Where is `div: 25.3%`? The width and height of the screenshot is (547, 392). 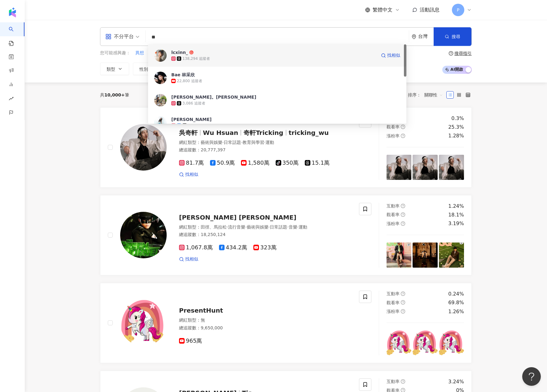 div: 25.3% is located at coordinates (456, 127).